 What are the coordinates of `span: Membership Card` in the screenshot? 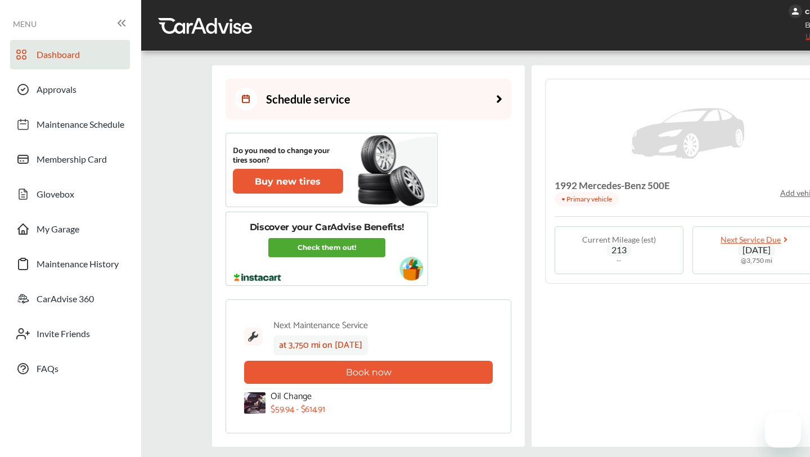 It's located at (71, 161).